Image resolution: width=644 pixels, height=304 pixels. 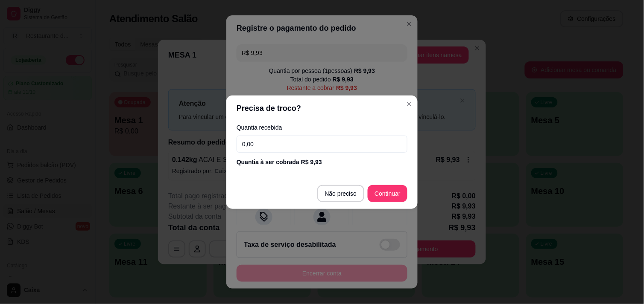 What do you see at coordinates (341, 194) in the screenshot?
I see `button: Não preciso` at bounding box center [341, 194].